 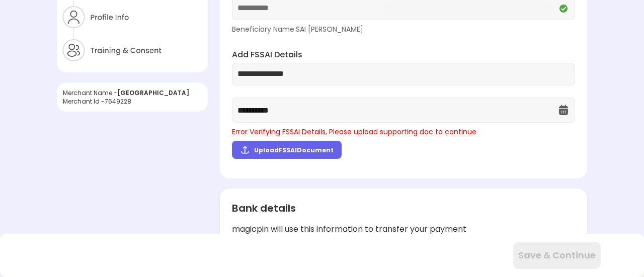 What do you see at coordinates (404, 208) in the screenshot?
I see `div: Bank details` at bounding box center [404, 208].